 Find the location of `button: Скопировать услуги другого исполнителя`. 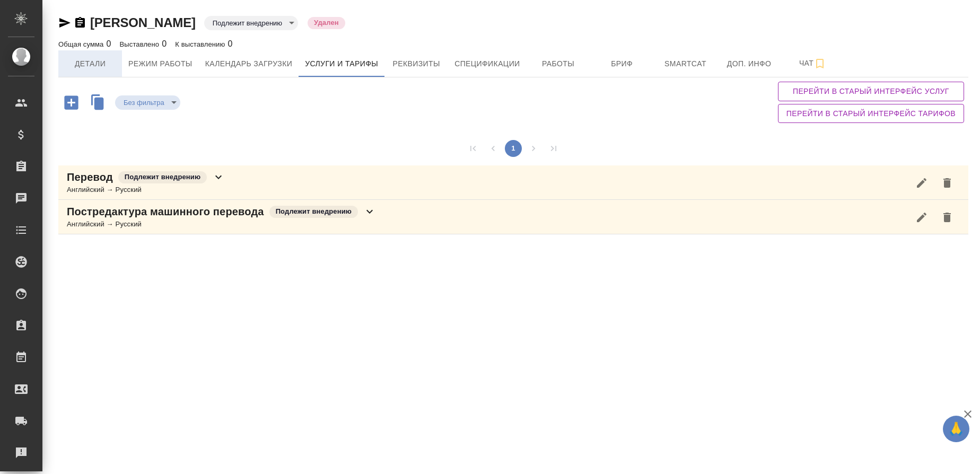

button: Скопировать услуги другого исполнителя is located at coordinates (100, 104).